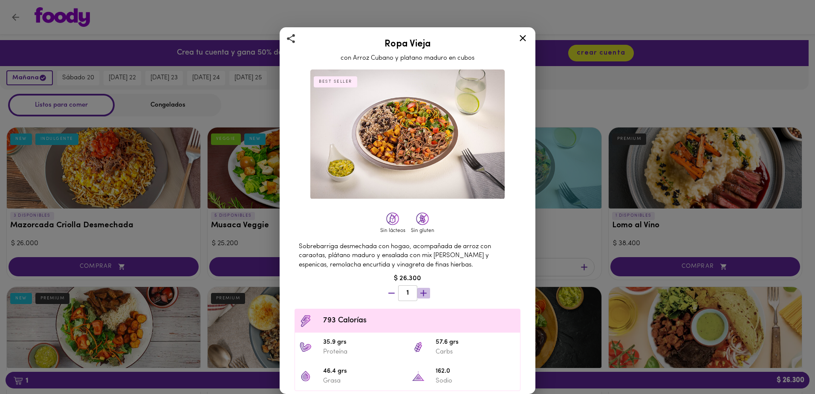 The height and width of the screenshot is (394, 815). I want to click on span: 793 Calorías, so click(420, 321).